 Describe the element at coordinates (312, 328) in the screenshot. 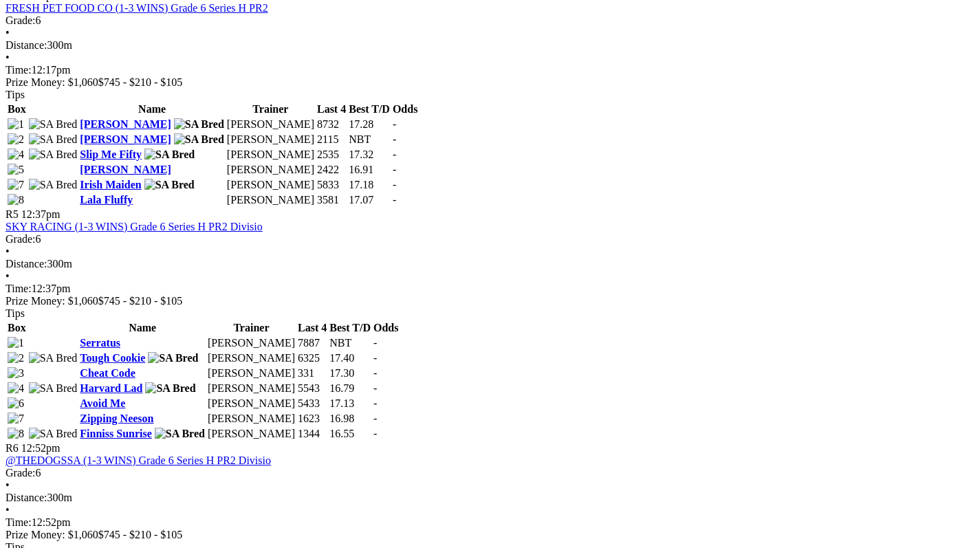

I see `th: Last 4` at that location.